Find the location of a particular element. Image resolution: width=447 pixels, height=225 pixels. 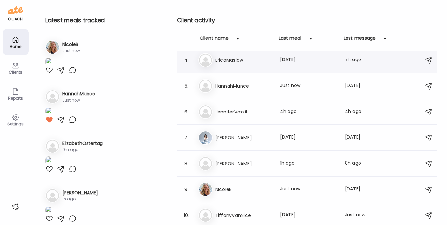

img: images%2Fdbjthrfo9Dc3sGIpJW43CSl6rrT2%2Fn3QcgY3b4HIieofVu1Dw%2FHNFQHe0IylAxV9gM4Y1Z_1080 is located at coordinates (49, 161).